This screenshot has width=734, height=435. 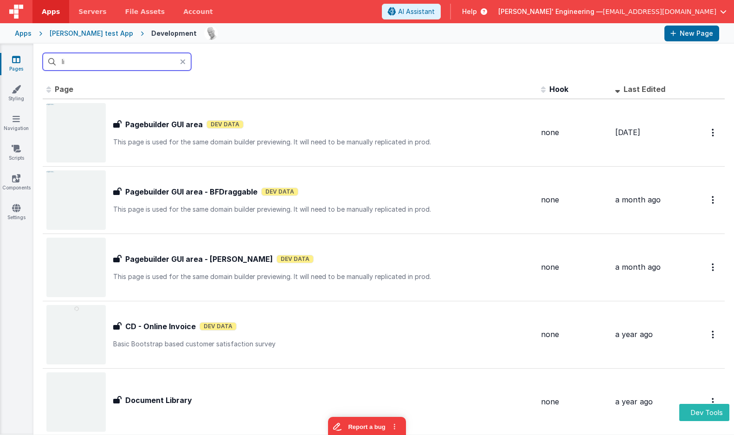 I want to click on span: Last Edited, so click(x=644, y=89).